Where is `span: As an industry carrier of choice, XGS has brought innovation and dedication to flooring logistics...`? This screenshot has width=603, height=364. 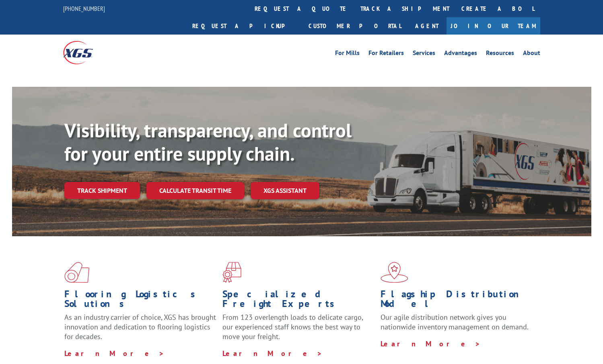 span: As an industry carrier of choice, XGS has brought innovation and dedication to flooring logistics... is located at coordinates (140, 327).